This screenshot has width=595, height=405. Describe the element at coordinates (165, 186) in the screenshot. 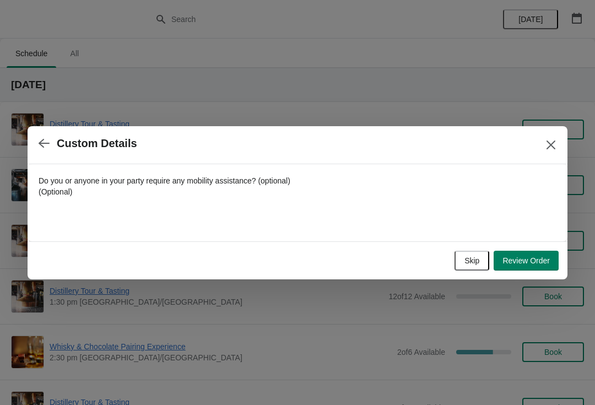

I see `label: Do you or anyone in your party require any mobility assistance? (optional) (Optional)` at that location.